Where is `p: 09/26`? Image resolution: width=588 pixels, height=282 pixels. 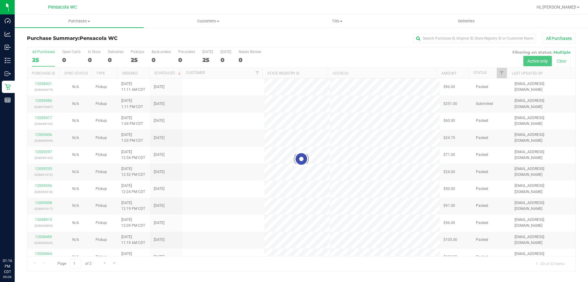
p: 09/26 is located at coordinates (7, 276).